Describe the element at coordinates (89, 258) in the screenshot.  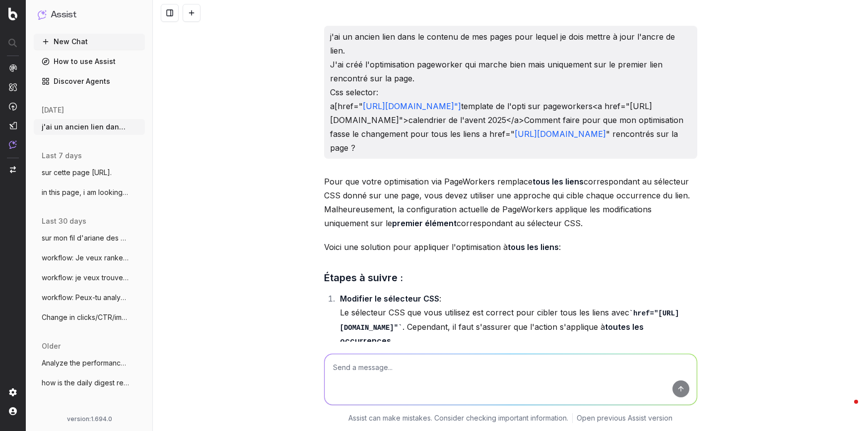
I see `button: workflow: Je veux ranker sur des mots cl` at that location.